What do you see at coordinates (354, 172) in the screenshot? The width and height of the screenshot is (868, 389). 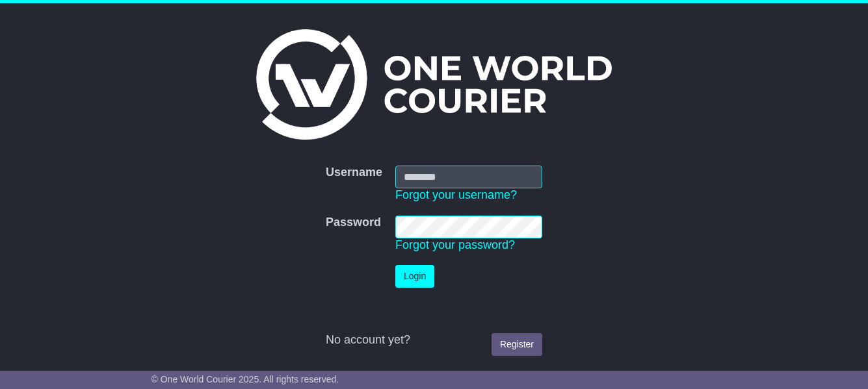 I see `label: Username` at bounding box center [354, 172].